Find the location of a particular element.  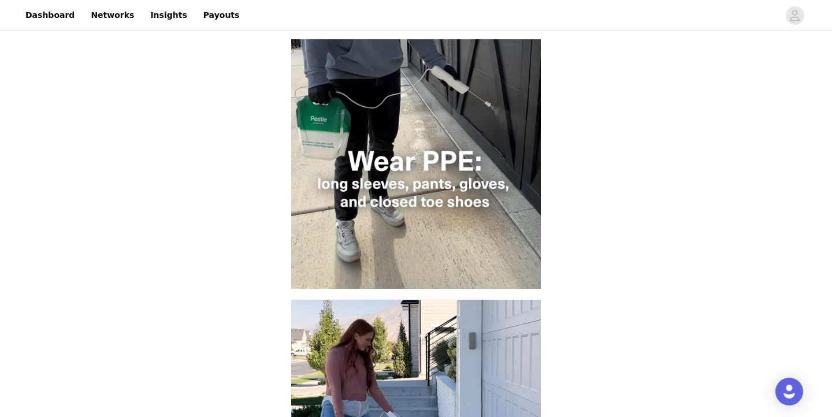

a: Insights is located at coordinates (168, 15).